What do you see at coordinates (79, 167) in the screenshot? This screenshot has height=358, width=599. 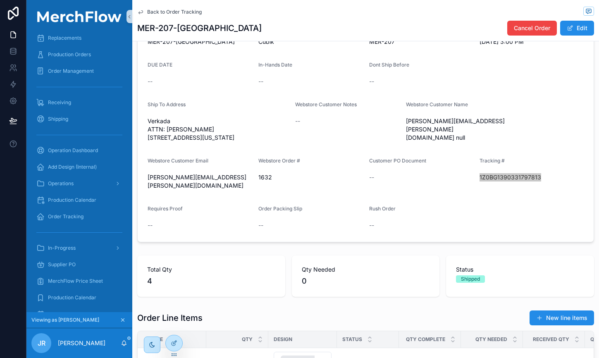 I see `a: Add Design (Internal)` at bounding box center [79, 167].